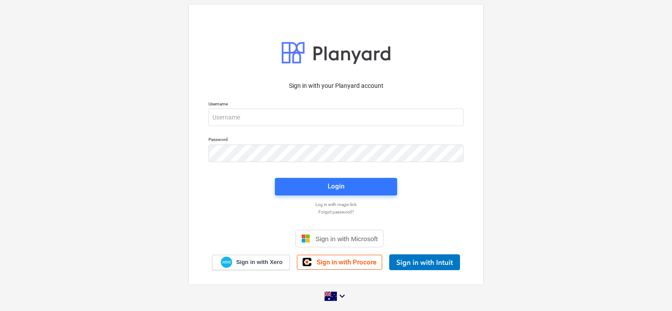  Describe the element at coordinates (336, 212) in the screenshot. I see `p: Forgot password?` at that location.